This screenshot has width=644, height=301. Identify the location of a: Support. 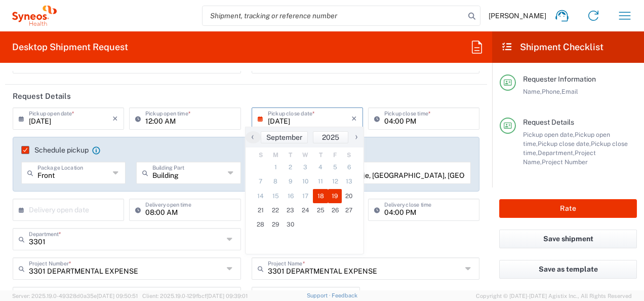
(320, 296).